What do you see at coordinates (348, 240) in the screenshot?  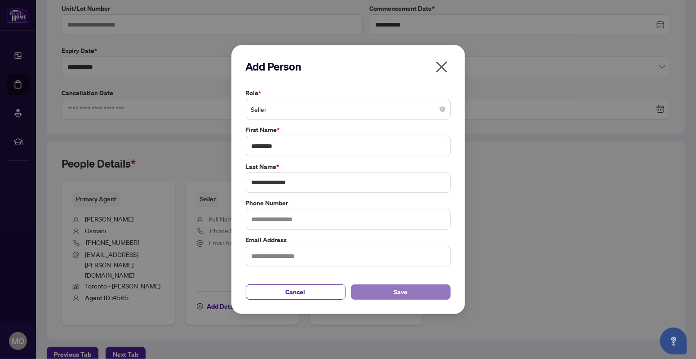 I see `label: Email Address` at bounding box center [348, 240].